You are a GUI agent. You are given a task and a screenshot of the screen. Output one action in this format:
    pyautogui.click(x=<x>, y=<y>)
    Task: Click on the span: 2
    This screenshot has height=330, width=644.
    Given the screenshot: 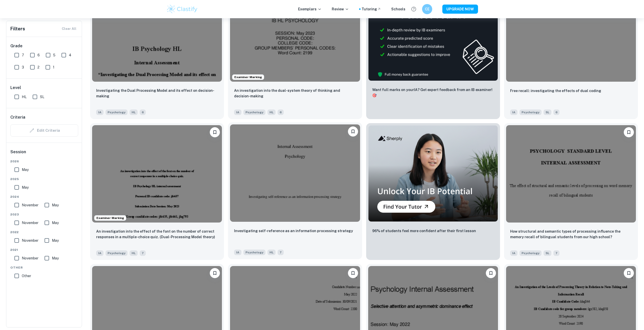 What is the action you would take?
    pyautogui.click(x=38, y=67)
    